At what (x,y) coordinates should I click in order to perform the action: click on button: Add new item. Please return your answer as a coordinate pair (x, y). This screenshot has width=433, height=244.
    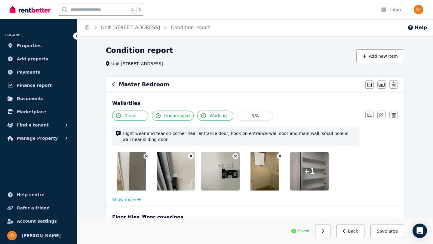
    Looking at the image, I should click on (380, 56).